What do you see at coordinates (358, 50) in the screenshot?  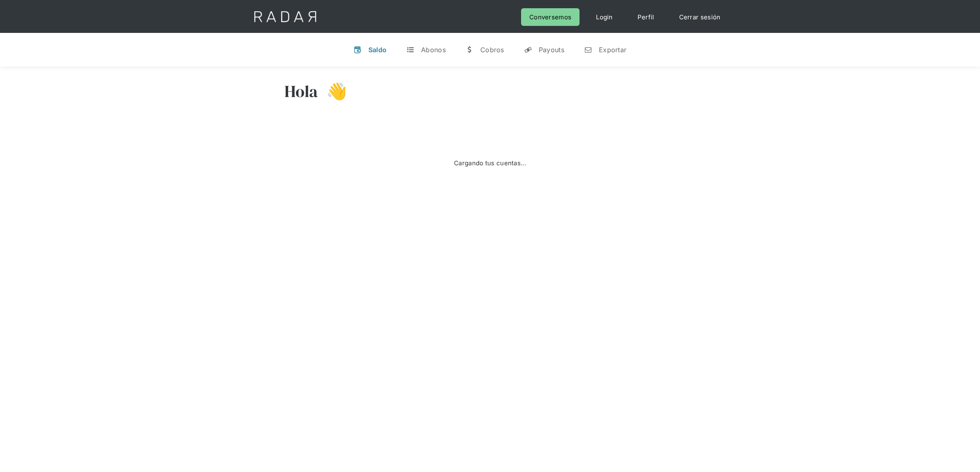 I see `div: v` at bounding box center [358, 50].